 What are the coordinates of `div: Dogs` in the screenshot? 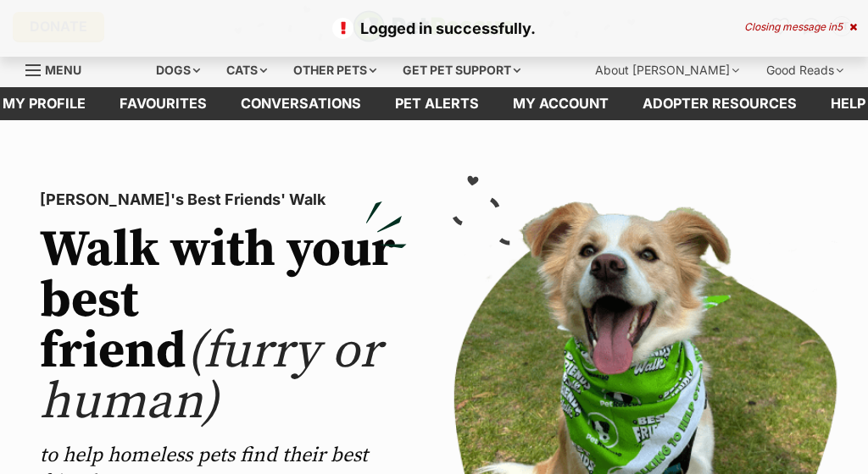 It's located at (178, 71).